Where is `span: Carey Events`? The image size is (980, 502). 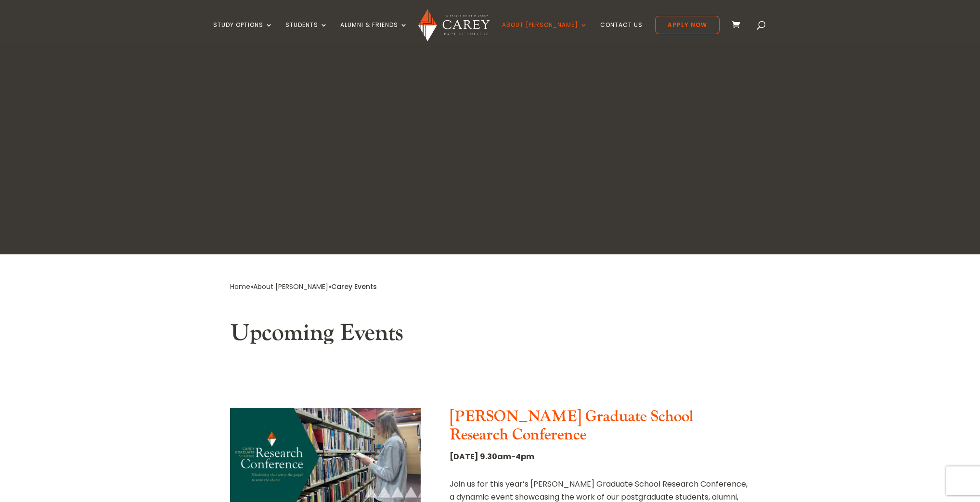 span: Carey Events is located at coordinates (354, 287).